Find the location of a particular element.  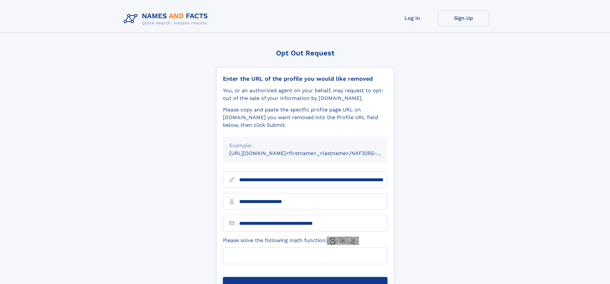

div: You, or an authorized agent on your behalf, may request to opt-out of the sale of your informatio... is located at coordinates (305, 94).